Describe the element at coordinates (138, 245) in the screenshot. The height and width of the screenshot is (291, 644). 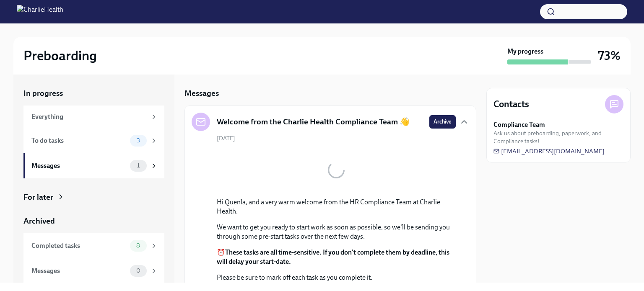
I see `span: 8` at that location.